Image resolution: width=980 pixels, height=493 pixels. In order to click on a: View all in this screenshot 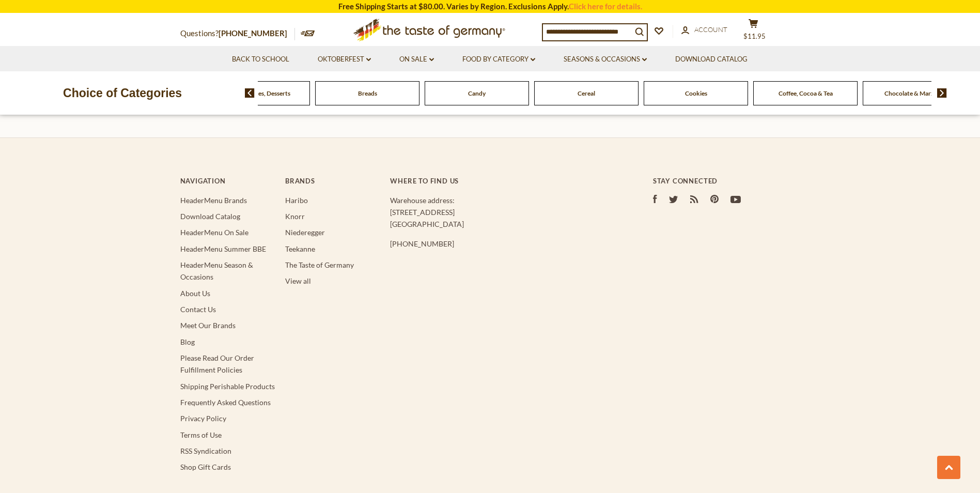, I will do `click(298, 280)`.